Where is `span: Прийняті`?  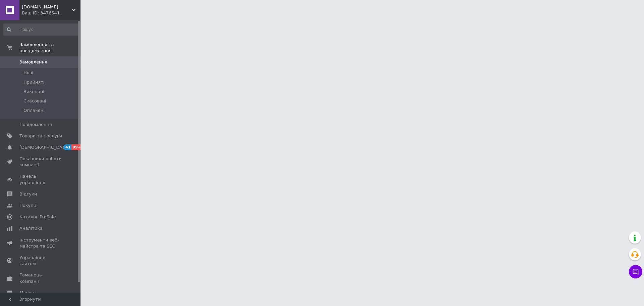 span: Прийняті is located at coordinates (34, 82).